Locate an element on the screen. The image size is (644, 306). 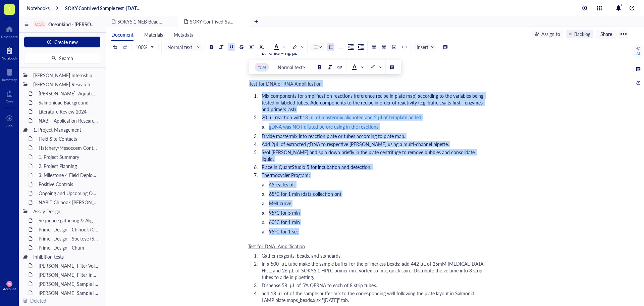
span: 95°C for 1 sec is located at coordinates (284, 232).